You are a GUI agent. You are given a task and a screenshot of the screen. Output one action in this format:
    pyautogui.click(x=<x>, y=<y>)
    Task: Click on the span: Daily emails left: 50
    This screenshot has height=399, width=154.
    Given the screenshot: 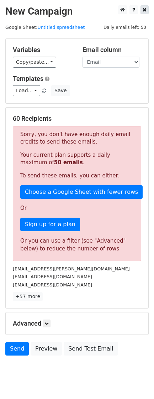 What is the action you would take?
    pyautogui.click(x=125, y=27)
    